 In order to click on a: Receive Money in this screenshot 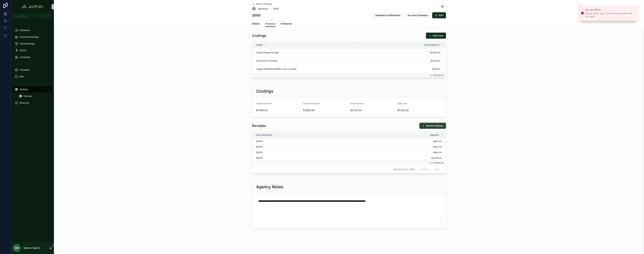, I will do `click(433, 126)`.